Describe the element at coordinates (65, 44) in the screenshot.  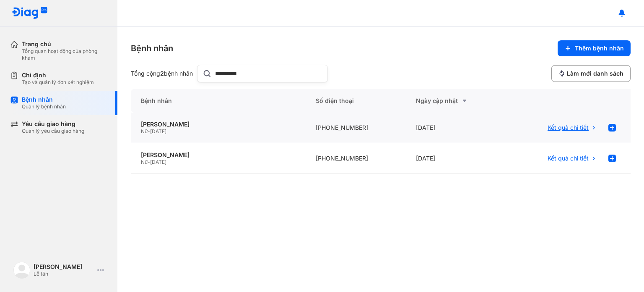
I see `div: Trang chủ` at that location.